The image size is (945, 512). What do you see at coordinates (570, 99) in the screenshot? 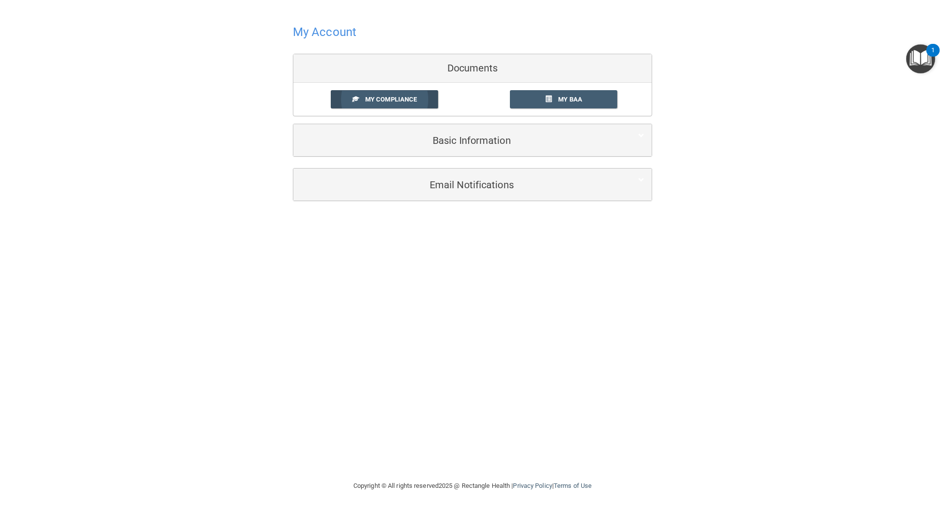
I see `span: My BAA` at bounding box center [570, 99].